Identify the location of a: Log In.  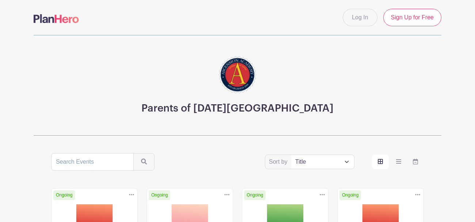
(360, 18).